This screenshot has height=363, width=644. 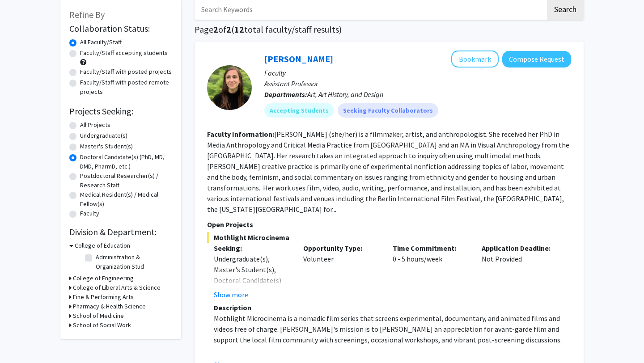 I want to click on label: Medical Resident(s) / Medical Fellow(s), so click(x=126, y=200).